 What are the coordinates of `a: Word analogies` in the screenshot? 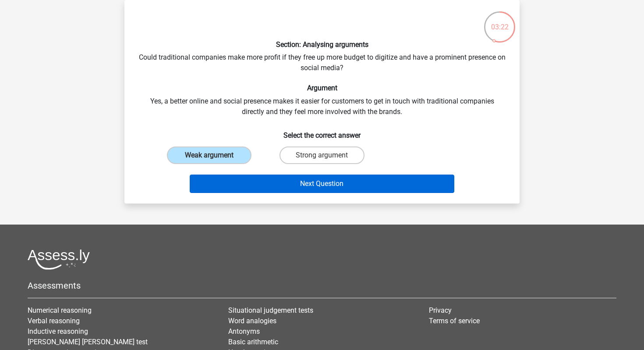 It's located at (253, 321).